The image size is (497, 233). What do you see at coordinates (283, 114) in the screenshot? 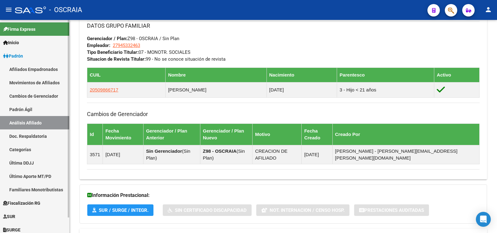
I see `h3: Cambios de Gerenciador` at bounding box center [283, 114].